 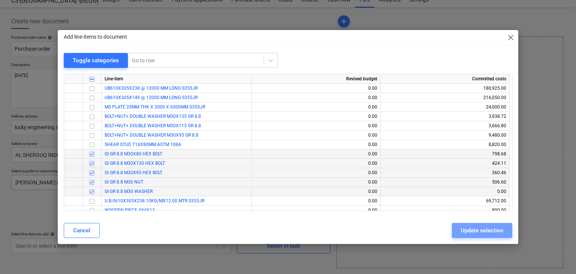 I want to click on div: 424.11, so click(x=445, y=163).